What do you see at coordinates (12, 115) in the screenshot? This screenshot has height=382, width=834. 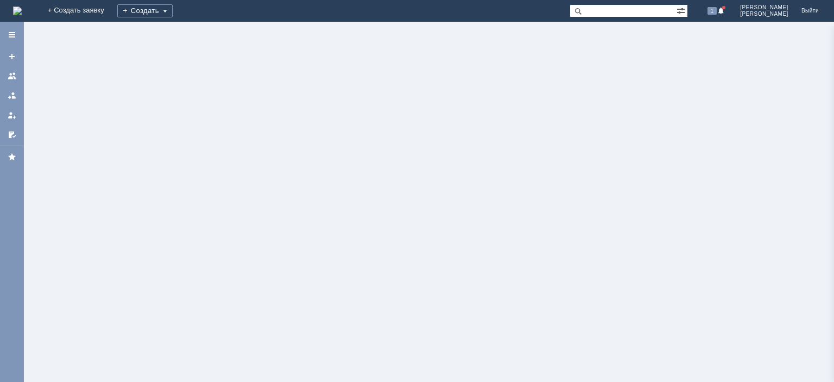 I see `a: Мои заявки` at bounding box center [12, 115].